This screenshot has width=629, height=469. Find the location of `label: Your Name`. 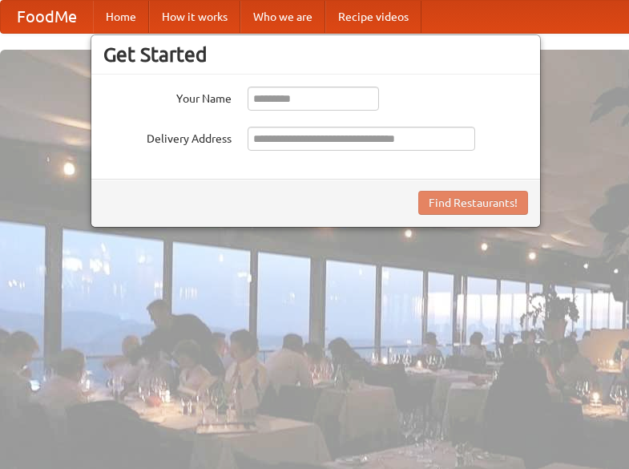

label: Your Name is located at coordinates (167, 96).